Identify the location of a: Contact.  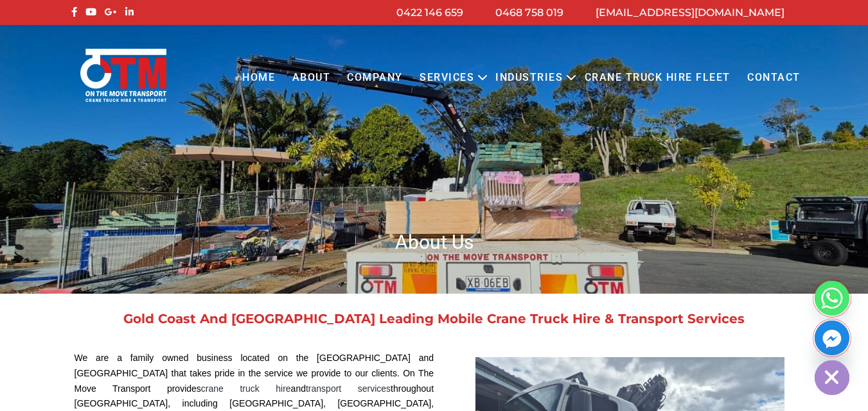
(773, 78).